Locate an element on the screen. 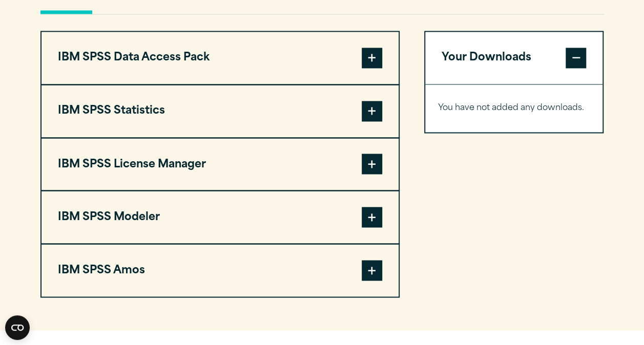  button: IBM SPSS Amos is located at coordinates (220, 270).